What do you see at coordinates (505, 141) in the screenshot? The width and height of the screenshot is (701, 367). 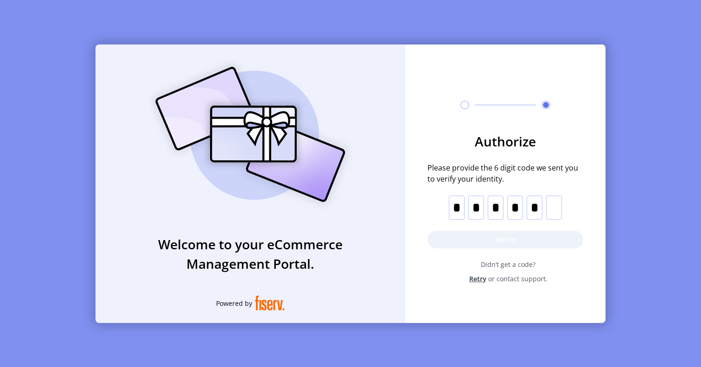 I see `h3: Authorize` at bounding box center [505, 141].